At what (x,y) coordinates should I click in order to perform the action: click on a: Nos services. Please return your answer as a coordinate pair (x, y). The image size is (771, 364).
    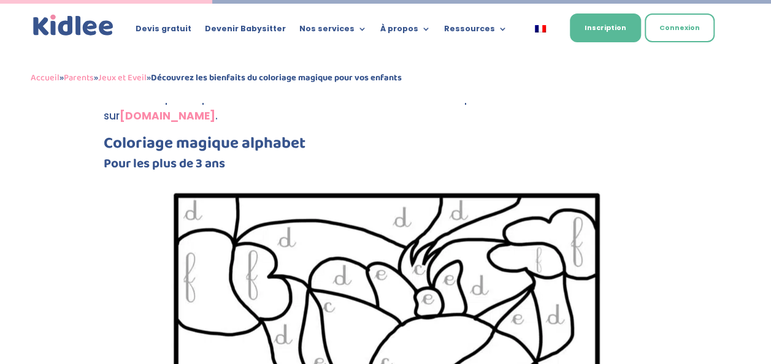
    Looking at the image, I should click on (333, 31).